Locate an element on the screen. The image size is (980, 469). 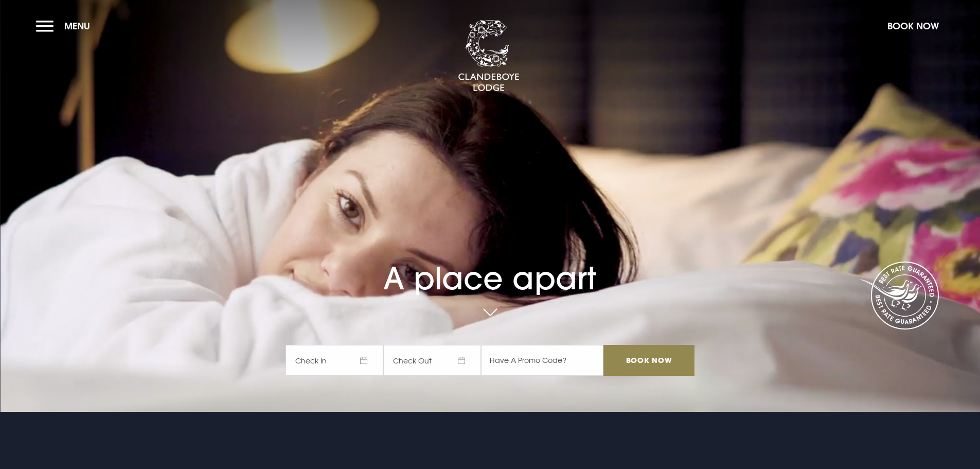
span: Menu is located at coordinates (77, 26).